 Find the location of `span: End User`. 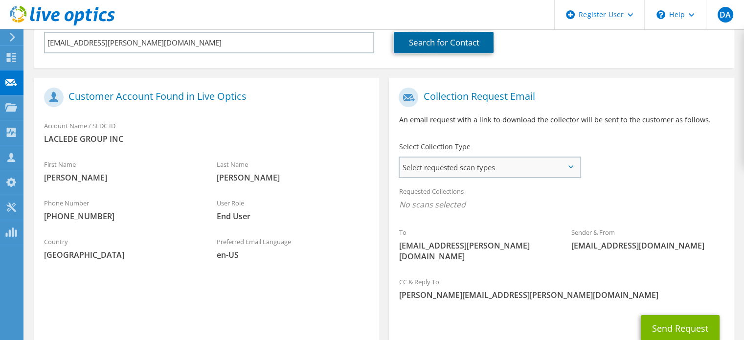

span: End User is located at coordinates (293, 216).